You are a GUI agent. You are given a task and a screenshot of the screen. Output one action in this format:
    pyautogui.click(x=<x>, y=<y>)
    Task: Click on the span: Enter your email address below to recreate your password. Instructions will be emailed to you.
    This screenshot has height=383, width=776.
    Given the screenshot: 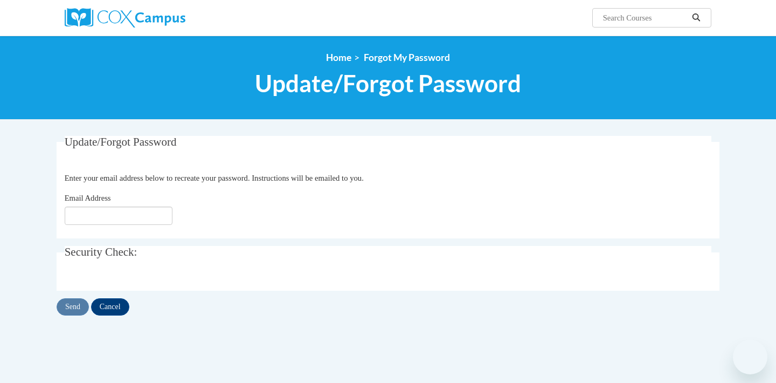 What is the action you would take?
    pyautogui.click(x=214, y=178)
    